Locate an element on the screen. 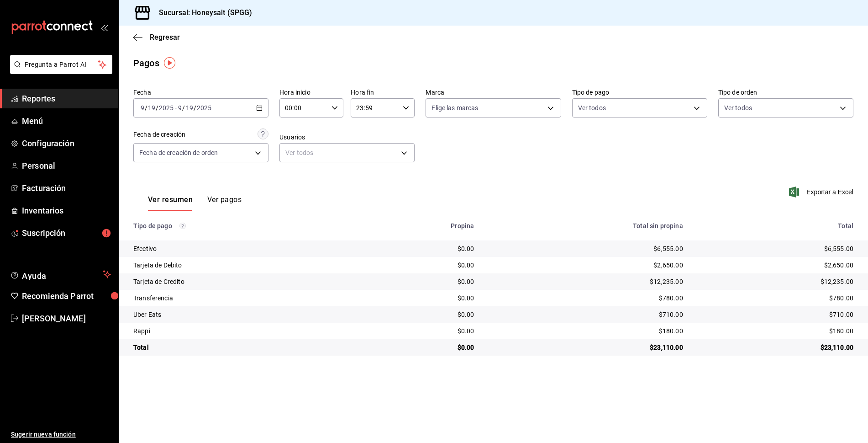 The image size is (868, 443). div: Tarjeta de Credito is located at coordinates (242, 282).